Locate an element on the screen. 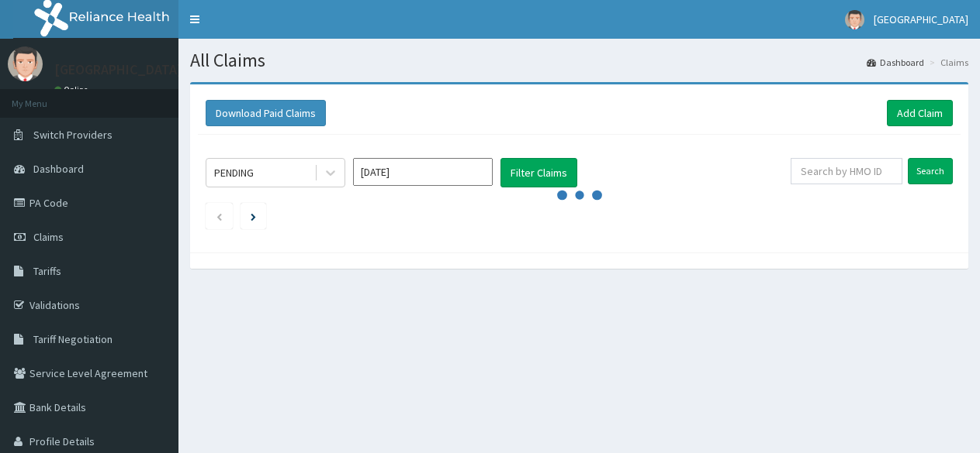 This screenshot has width=980, height=453. input: Search by HMO ID is located at coordinates (846, 171).